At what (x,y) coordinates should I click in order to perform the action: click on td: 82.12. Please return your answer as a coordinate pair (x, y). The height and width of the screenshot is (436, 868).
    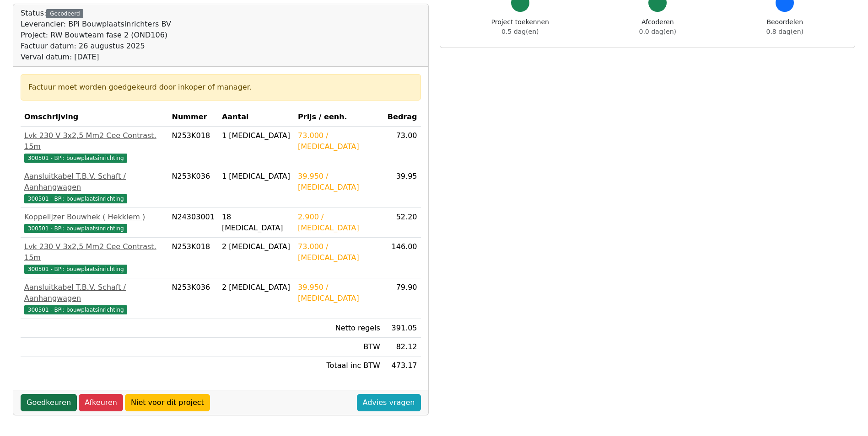
    Looking at the image, I should click on (402, 347).